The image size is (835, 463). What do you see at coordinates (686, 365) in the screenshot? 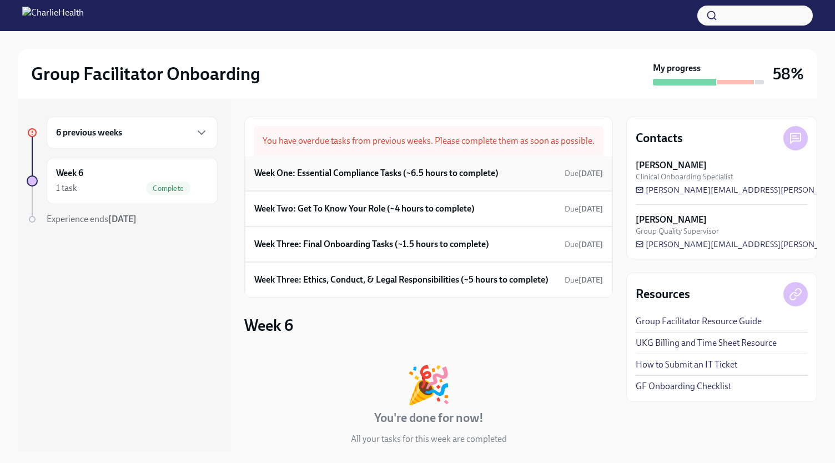
I see `a: How to Submit an IT Ticket` at bounding box center [686, 365].